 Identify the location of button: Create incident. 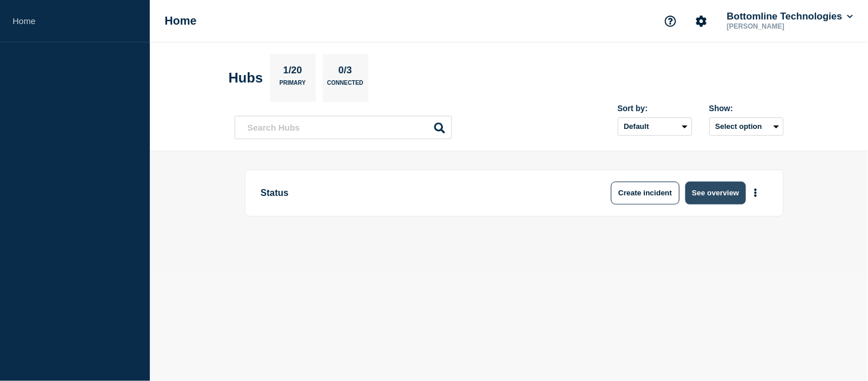
(645, 193).